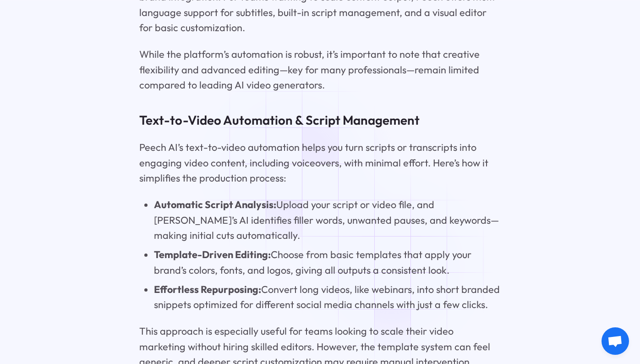  I want to click on li: Convert long videos, like webinars, into short branded snippets optimized for different social me..., so click(327, 297).